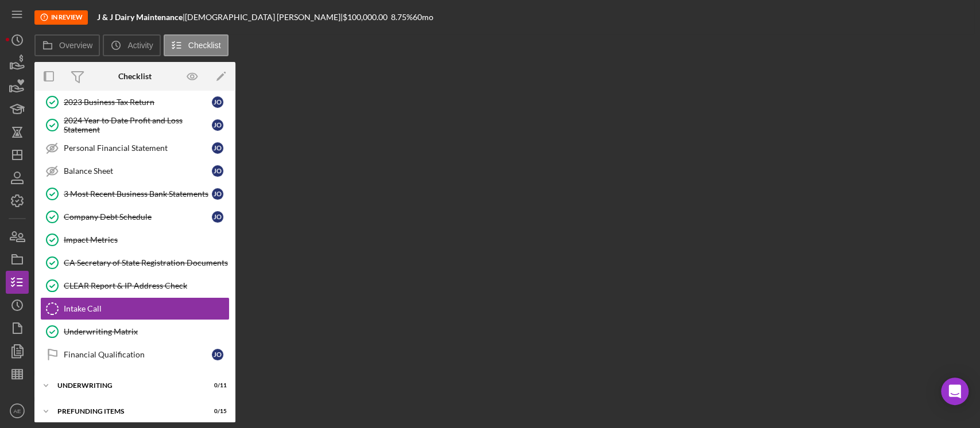 The height and width of the screenshot is (428, 980). What do you see at coordinates (17, 411) in the screenshot?
I see `text: AE` at bounding box center [17, 411].